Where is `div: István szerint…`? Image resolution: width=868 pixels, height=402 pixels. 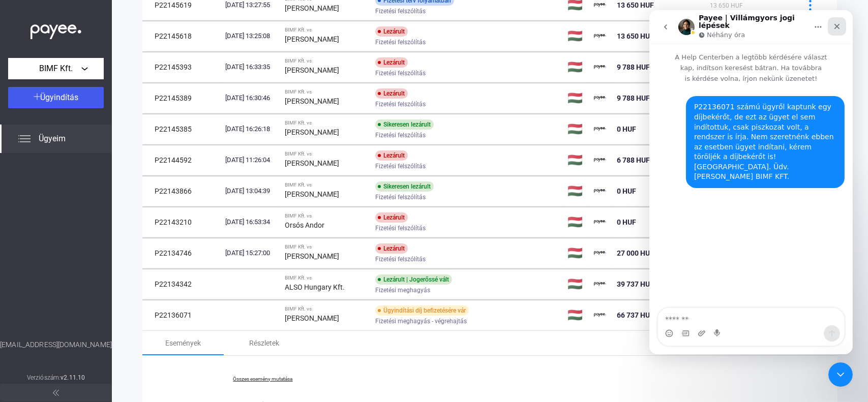
div: István szerint… is located at coordinates (102, 138).